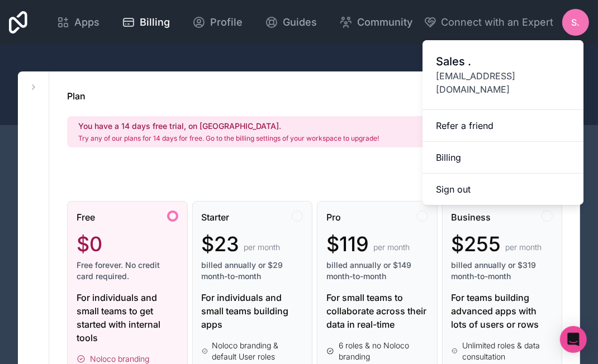  I want to click on span: billed annually or $29 month-to-month, so click(253, 271).